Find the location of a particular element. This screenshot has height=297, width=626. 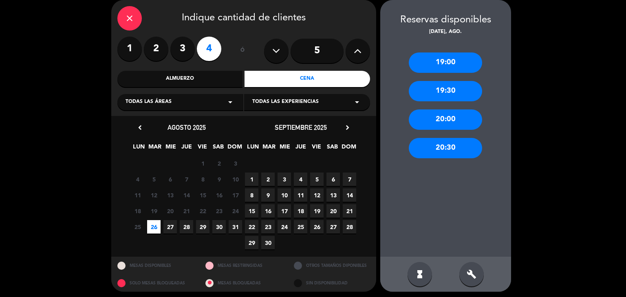

i: chevron_left is located at coordinates (140, 127).